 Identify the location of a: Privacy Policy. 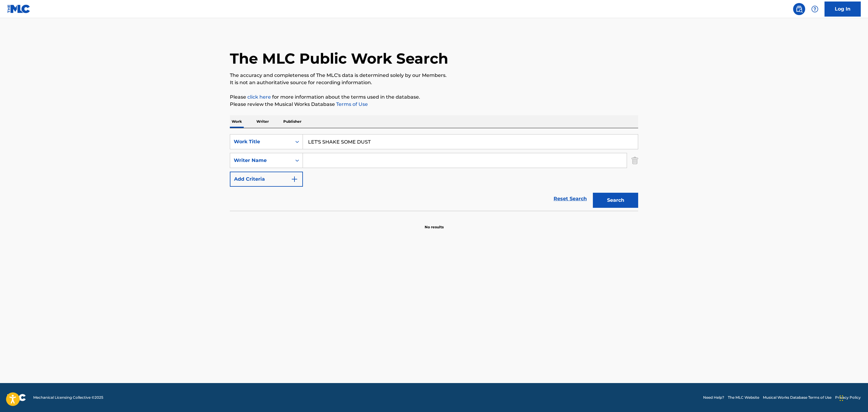
(848, 398).